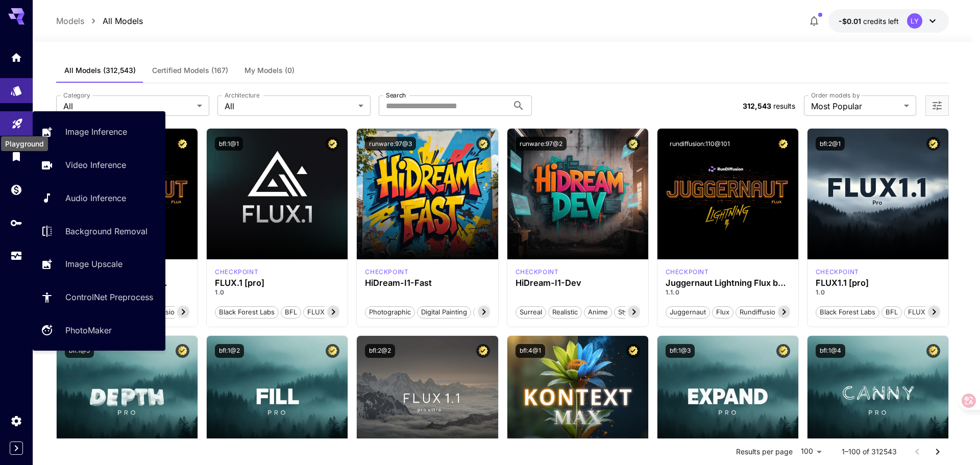 Image resolution: width=980 pixels, height=465 pixels. What do you see at coordinates (851, 21) in the screenshot?
I see `span: -$0.01` at bounding box center [851, 21].